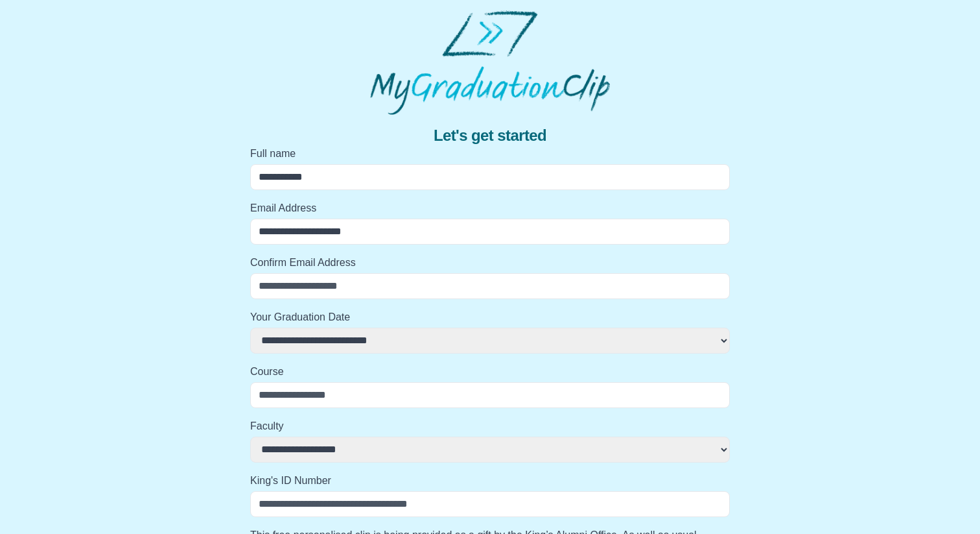 Image resolution: width=980 pixels, height=534 pixels. I want to click on span: Let's get started, so click(490, 136).